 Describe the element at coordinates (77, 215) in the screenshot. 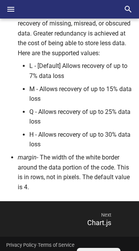

I see `span: Next` at that location.